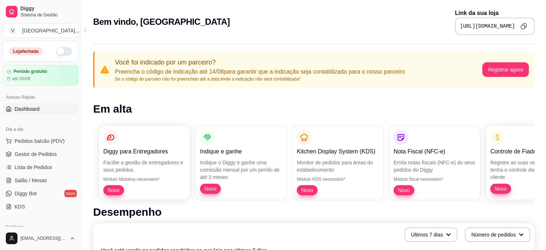 This screenshot has width=546, height=250. Describe the element at coordinates (260, 62) in the screenshot. I see `p: Você foi indicado por um parceiro?` at that location.